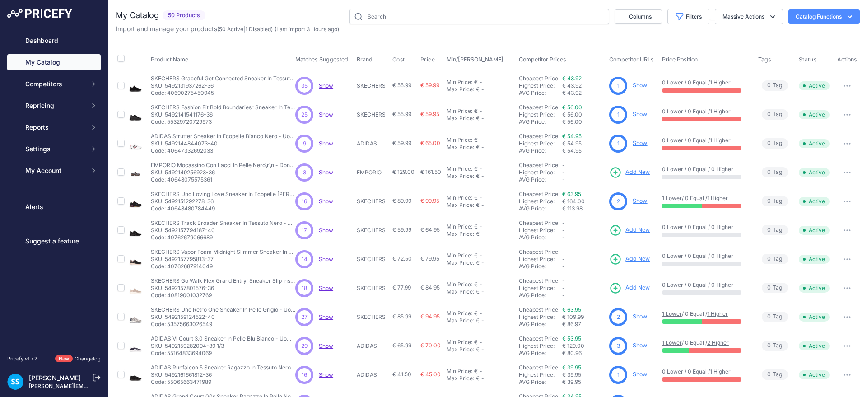  What do you see at coordinates (304, 288) in the screenshot?
I see `span: 18` at bounding box center [304, 288].